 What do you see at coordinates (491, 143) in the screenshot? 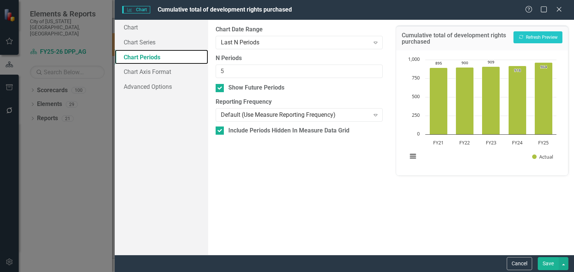
I see `text: FY23` at bounding box center [491, 143].